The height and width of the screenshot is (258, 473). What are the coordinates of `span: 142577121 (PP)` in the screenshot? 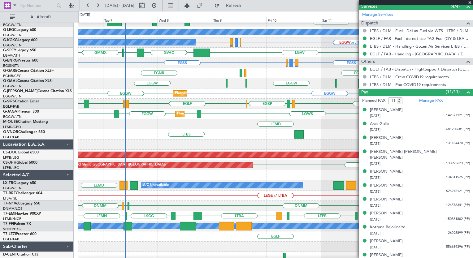 It's located at (458, 116).